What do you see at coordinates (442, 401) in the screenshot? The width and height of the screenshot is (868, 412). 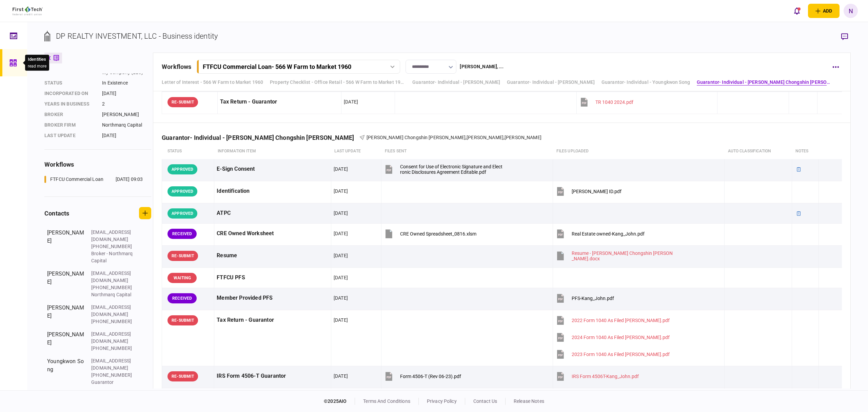 I see `a: privacy policy` at bounding box center [442, 401].